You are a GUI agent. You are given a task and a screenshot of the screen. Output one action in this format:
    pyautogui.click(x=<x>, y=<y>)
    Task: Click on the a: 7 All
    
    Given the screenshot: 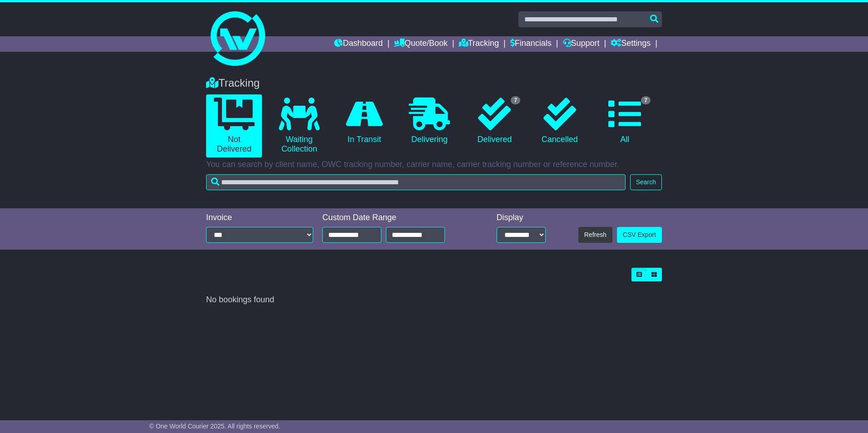 What is the action you would take?
    pyautogui.click(x=625, y=121)
    